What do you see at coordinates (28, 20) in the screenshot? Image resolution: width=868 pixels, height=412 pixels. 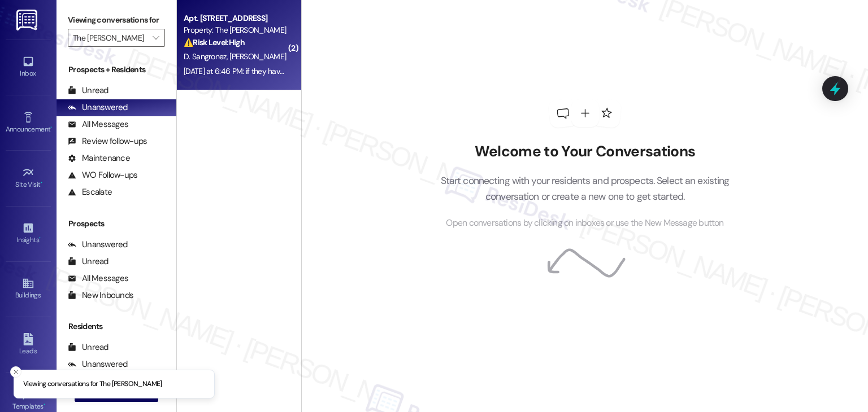 I see `img: ResiDesk Logo` at bounding box center [28, 20].